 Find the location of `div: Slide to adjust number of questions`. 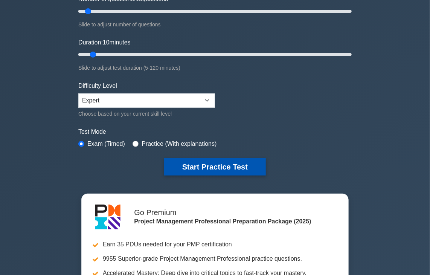

div: Slide to adjust number of questions is located at coordinates (215, 25).